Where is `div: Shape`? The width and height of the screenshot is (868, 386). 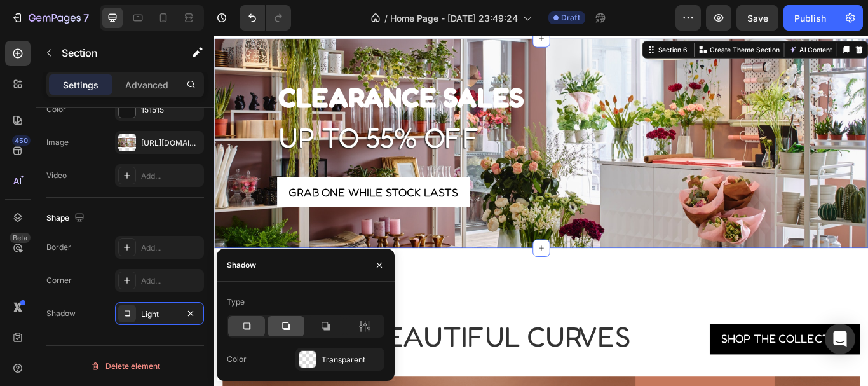 div: Shape is located at coordinates (66, 218).